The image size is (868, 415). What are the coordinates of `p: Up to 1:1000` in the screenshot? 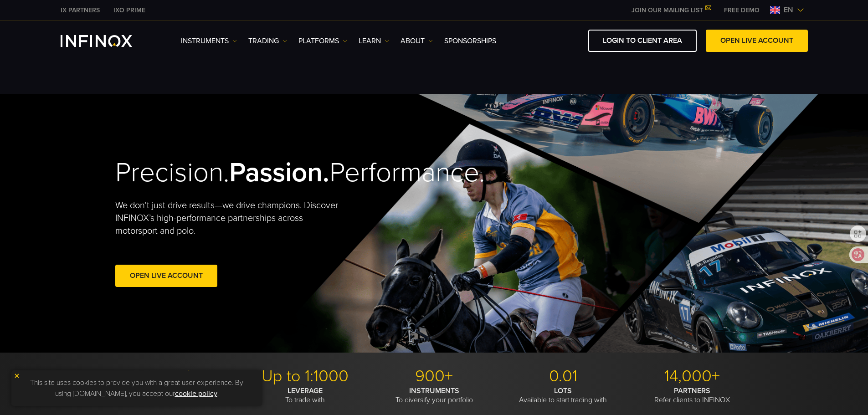 It's located at (305, 377).